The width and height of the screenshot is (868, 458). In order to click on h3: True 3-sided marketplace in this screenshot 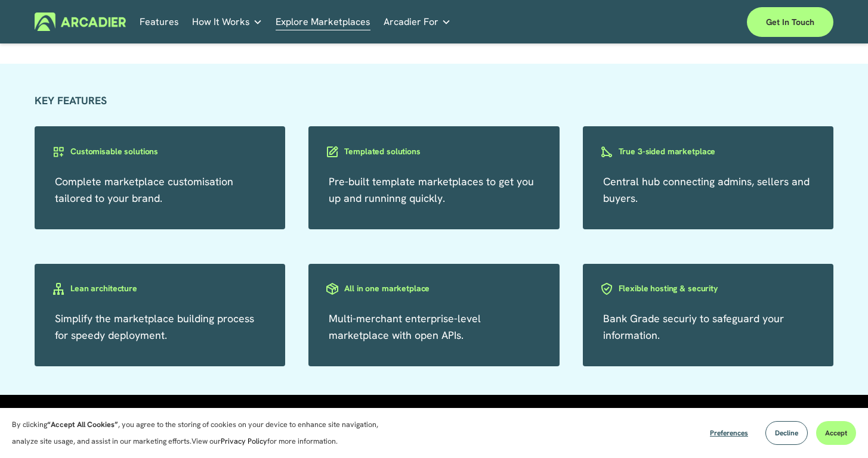, I will do `click(667, 152)`.